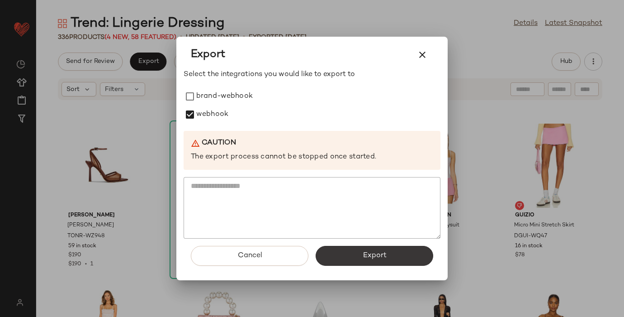 Image resolution: width=624 pixels, height=317 pixels. Describe the element at coordinates (312, 75) in the screenshot. I see `p: Select the integrations you would like to export to` at that location.